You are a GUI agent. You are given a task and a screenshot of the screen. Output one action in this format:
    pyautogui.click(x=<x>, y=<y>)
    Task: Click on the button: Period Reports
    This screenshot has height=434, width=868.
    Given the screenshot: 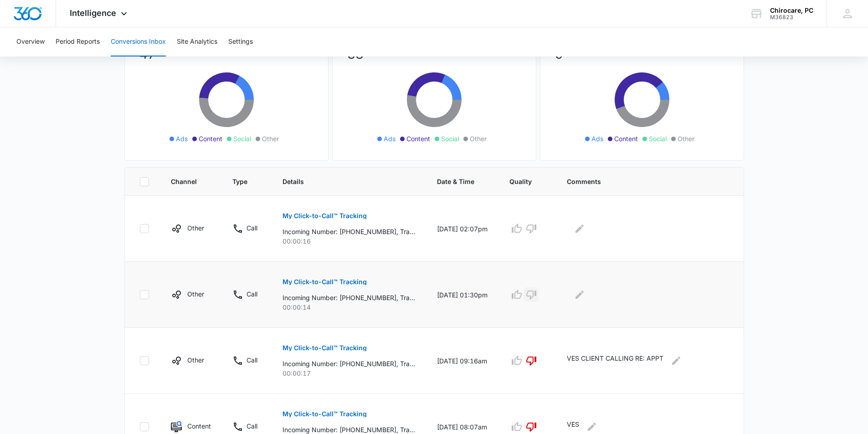 What is the action you would take?
    pyautogui.click(x=78, y=42)
    